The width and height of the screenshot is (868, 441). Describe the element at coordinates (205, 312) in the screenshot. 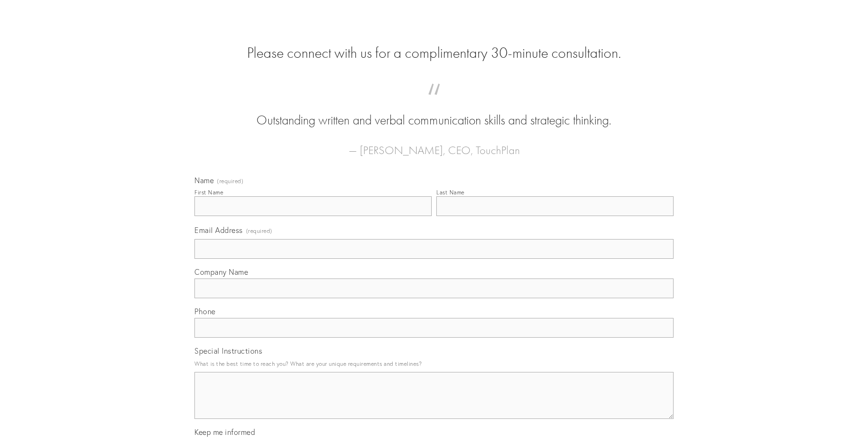

I see `span: Phone` at that location.